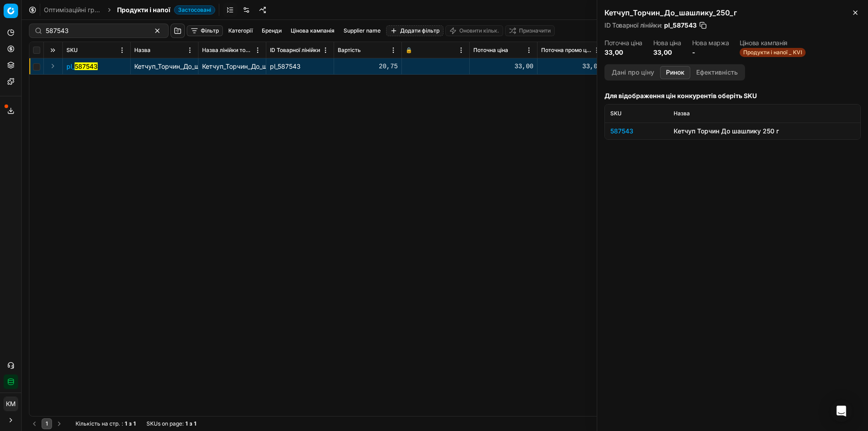  What do you see at coordinates (271, 31) in the screenshot?
I see `button: Бренди` at bounding box center [271, 31].